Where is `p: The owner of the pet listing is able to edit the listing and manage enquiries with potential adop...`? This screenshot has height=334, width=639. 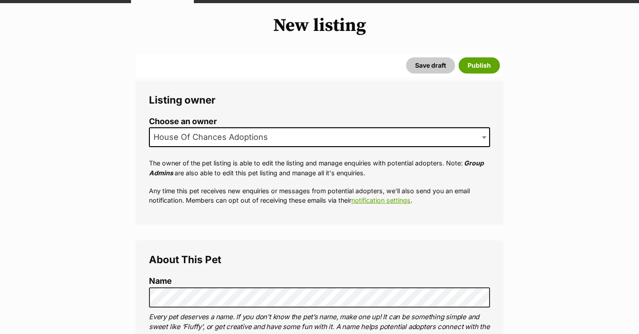 p: The owner of the pet listing is able to edit the listing and manage enquiries with potential adop... is located at coordinates (319, 168).